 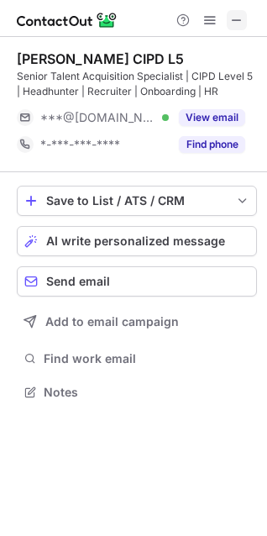 What do you see at coordinates (78, 282) in the screenshot?
I see `span: Send email` at bounding box center [78, 282].